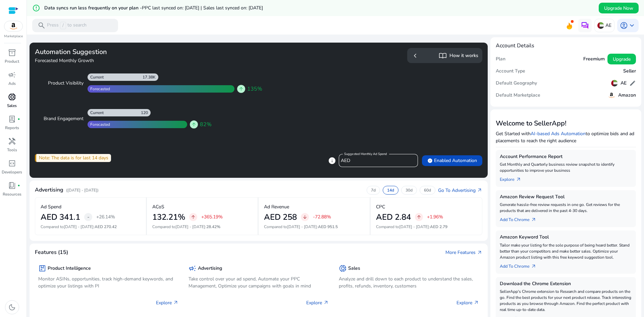 The height and width of the screenshot is (317, 644). Describe the element at coordinates (169, 217) in the screenshot. I see `h2: 132.21%` at that location.